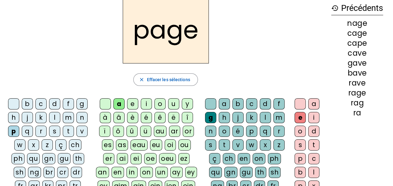  I want to click on div: as, so click(122, 145).